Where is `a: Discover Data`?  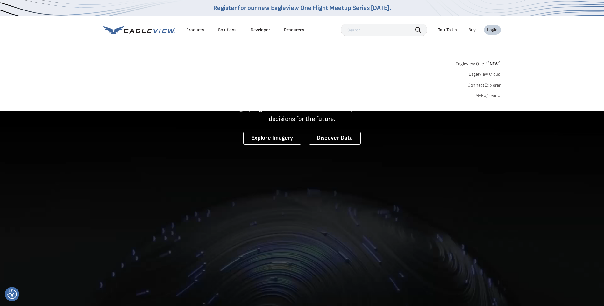
a: Discover Data is located at coordinates (335, 138).